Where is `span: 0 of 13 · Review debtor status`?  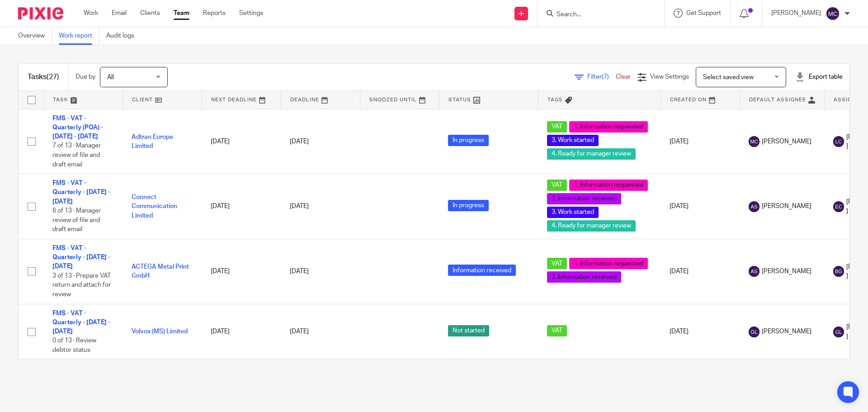 span: 0 of 13 · Review debtor status is located at coordinates (74, 345).